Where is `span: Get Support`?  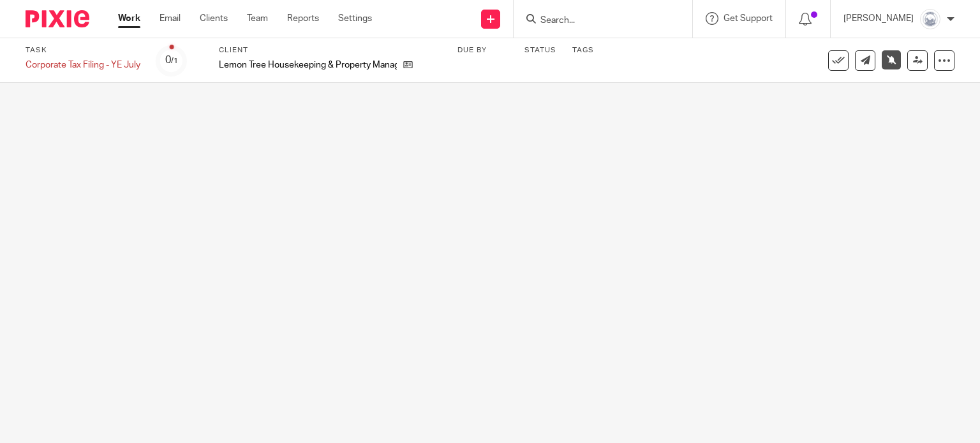 span: Get Support is located at coordinates (747, 18).